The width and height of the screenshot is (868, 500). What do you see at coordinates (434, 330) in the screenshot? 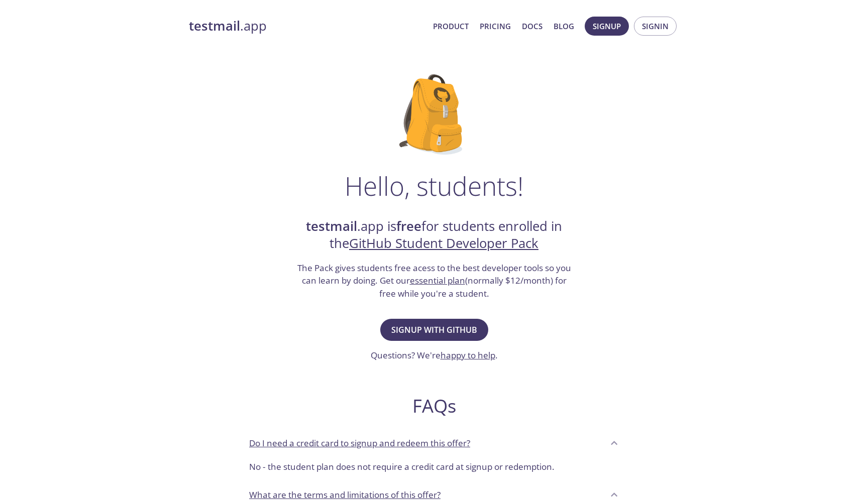
I see `button: Signup with GitHub` at bounding box center [434, 330].